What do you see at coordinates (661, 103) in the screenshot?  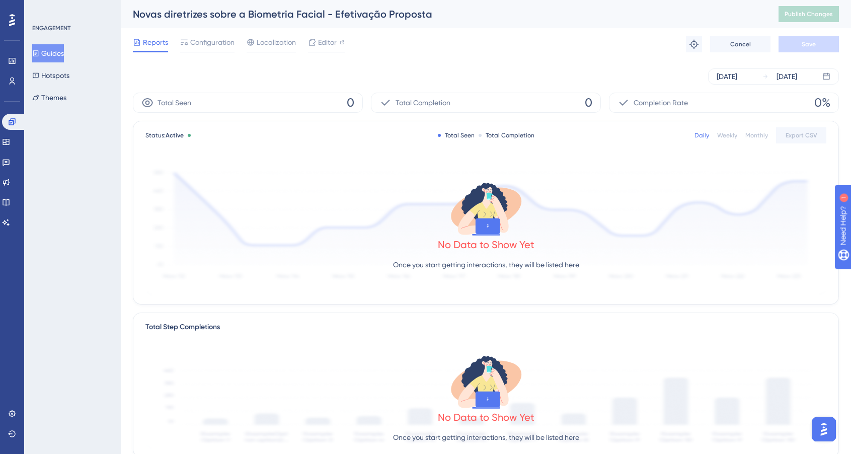 I see `span: Completion Rate` at bounding box center [661, 103].